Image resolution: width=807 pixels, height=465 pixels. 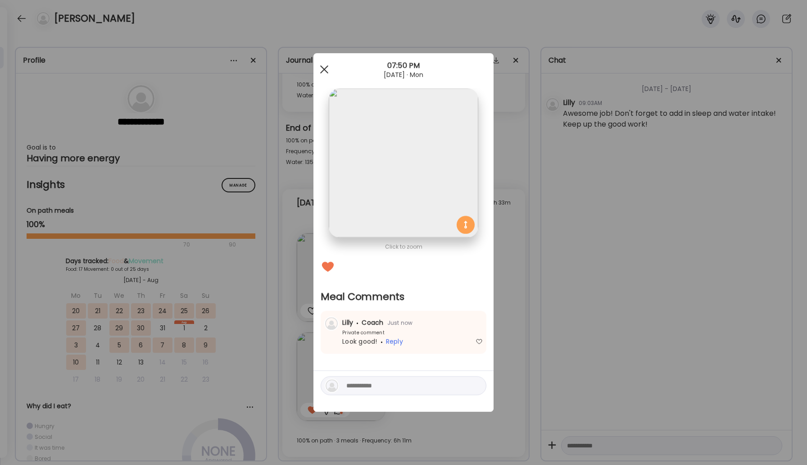 I want to click on img: images%2FCVHIpVfqQGSvEEy3eBAt9lLqbdp1%2F2ID0danV7xPc8b6Py3pa%2FJpyQKfFgLWZ4YjGZ7aHZ_1080, so click(x=403, y=163).